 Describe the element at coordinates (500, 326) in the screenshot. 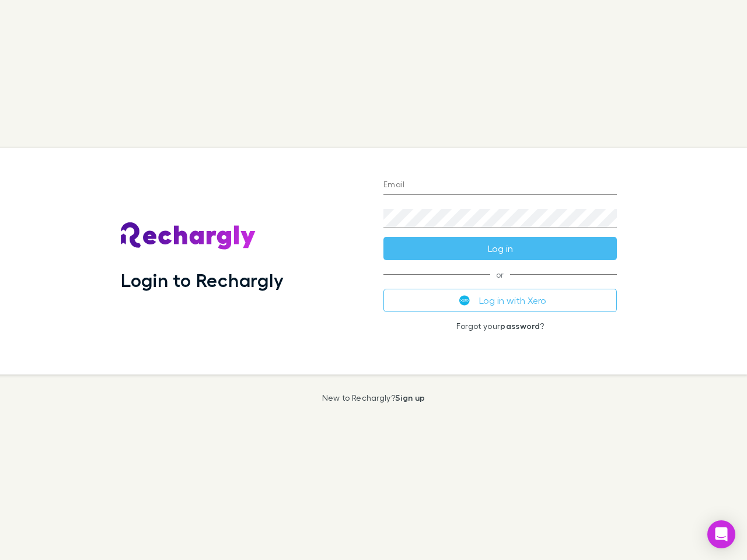

I see `p: Forgot your ?` at that location.